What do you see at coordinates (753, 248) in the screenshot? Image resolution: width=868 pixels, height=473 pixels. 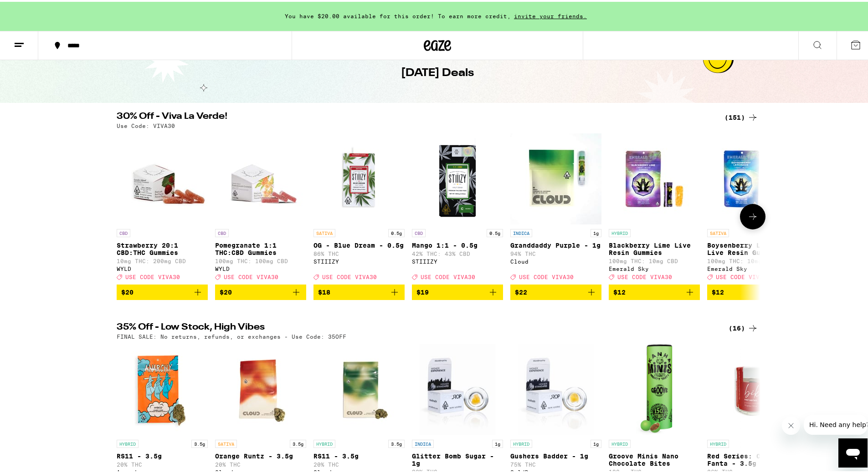 I see `p: Boysenberry Lemonade Live Resin Gummies` at bounding box center [753, 248].